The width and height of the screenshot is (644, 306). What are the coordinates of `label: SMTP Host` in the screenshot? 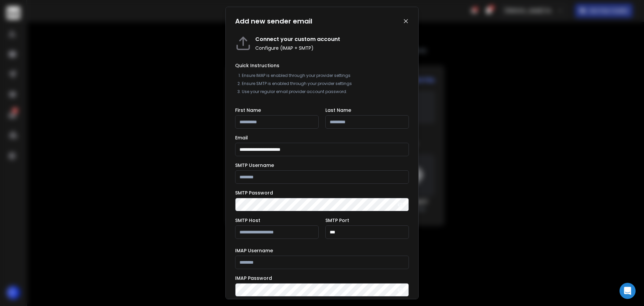 It's located at (248, 220).